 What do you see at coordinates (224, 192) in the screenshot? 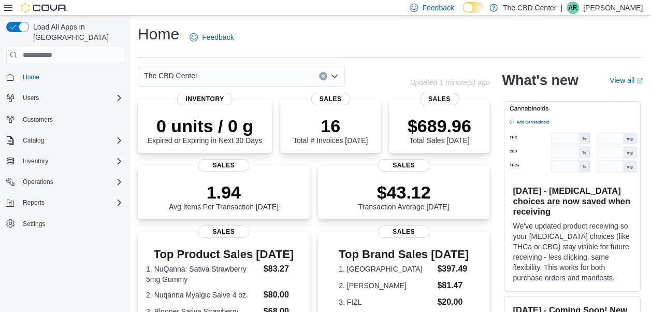
I see `p: 1.94` at bounding box center [224, 192].